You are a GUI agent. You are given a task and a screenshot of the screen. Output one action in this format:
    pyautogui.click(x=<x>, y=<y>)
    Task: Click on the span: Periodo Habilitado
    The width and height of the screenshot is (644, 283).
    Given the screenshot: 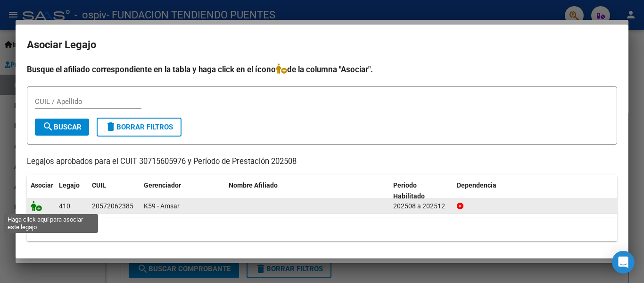 What is the action you would take?
    pyautogui.click(x=409, y=190)
    